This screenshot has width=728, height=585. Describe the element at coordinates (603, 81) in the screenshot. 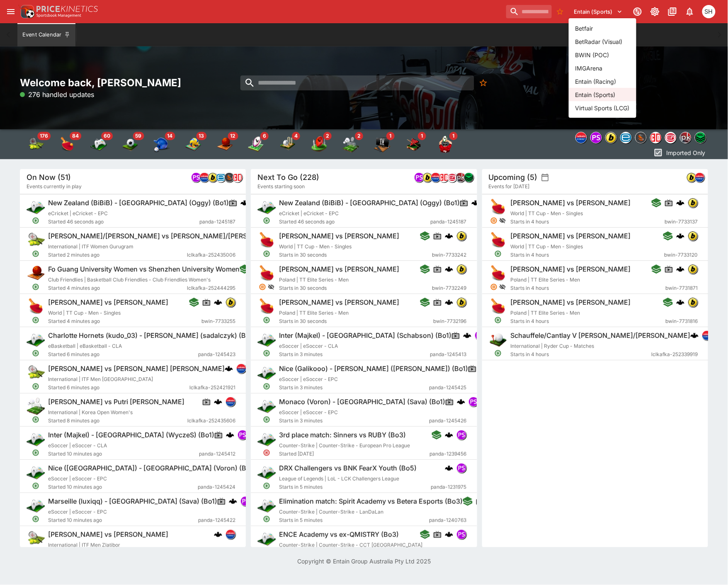

I see `li: Entain (Racing)` at that location.